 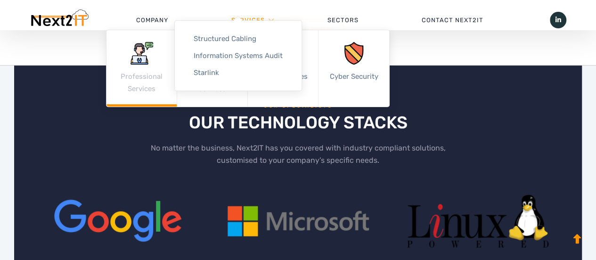 What do you see at coordinates (354, 68) in the screenshot?
I see `a: Cyber Security` at bounding box center [354, 68].